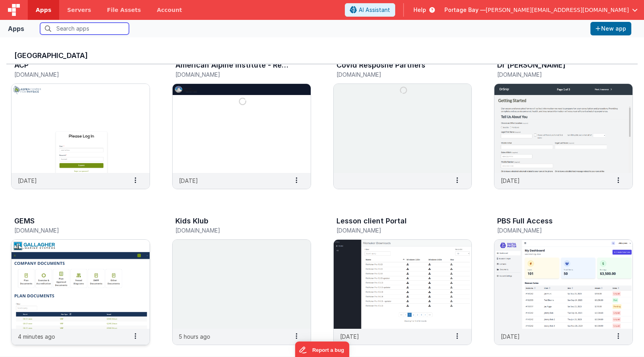 This screenshot has height=357, width=644. Describe the element at coordinates (372, 221) in the screenshot. I see `h3: Lesson client Portal` at that location.